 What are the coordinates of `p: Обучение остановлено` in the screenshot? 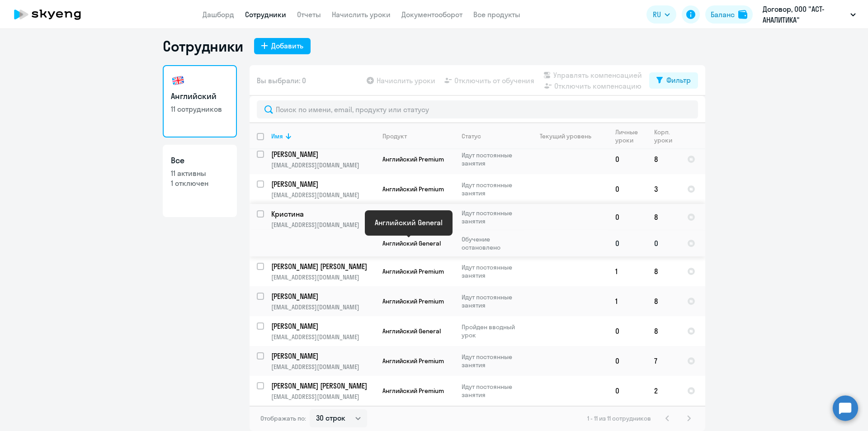 It's located at (493, 244).